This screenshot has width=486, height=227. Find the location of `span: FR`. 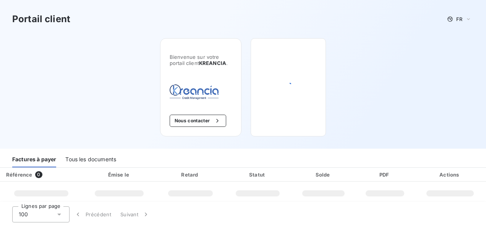

span: FR is located at coordinates (459, 19).